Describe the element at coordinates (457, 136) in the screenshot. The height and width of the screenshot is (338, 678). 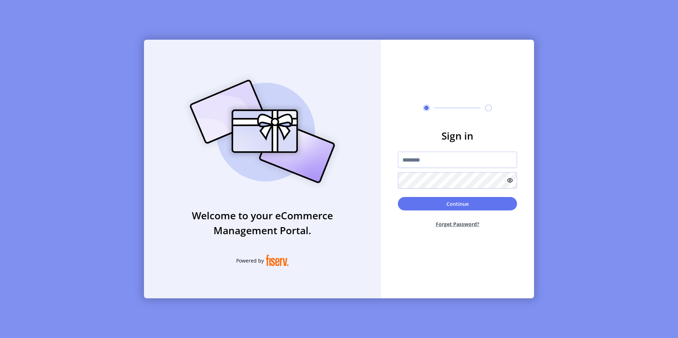
I see `h3: Sign in` at that location.